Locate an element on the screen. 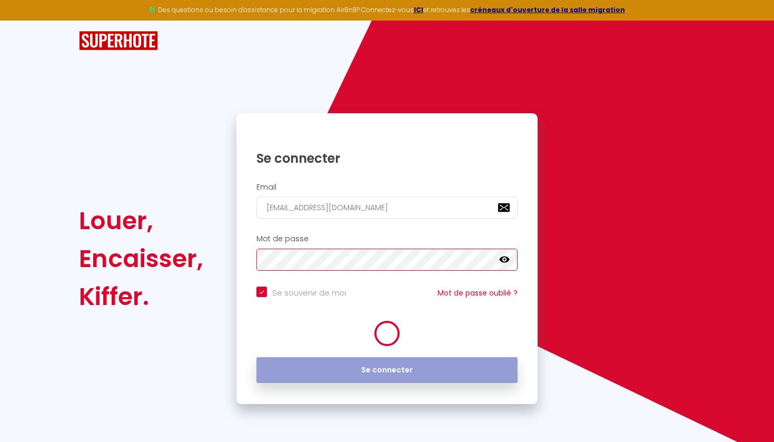  h2: Email is located at coordinates (387, 187).